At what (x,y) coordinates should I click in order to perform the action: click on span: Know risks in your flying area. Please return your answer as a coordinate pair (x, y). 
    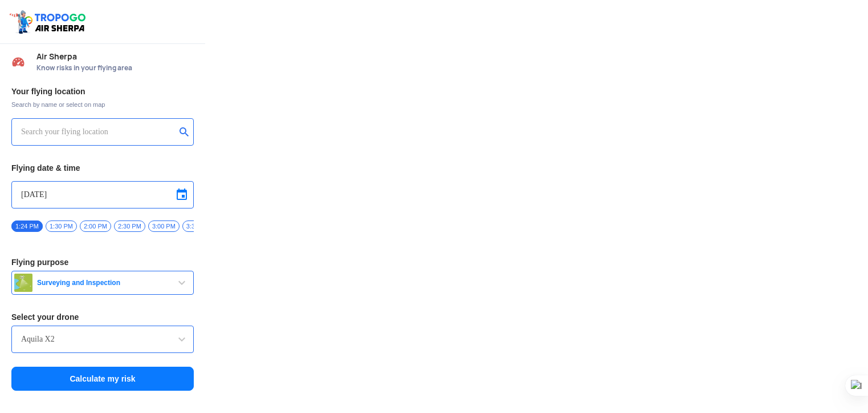
    Looking at the image, I should click on (115, 68).